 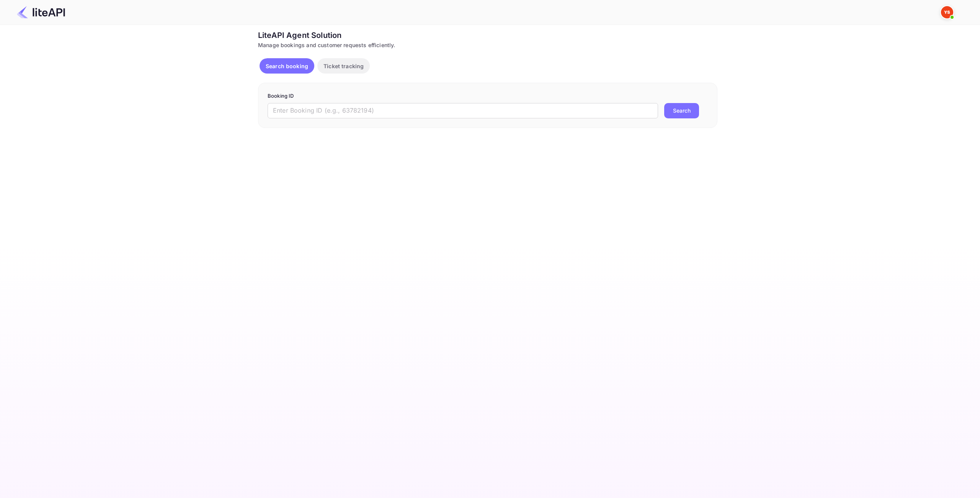 I want to click on button: Search, so click(x=681, y=111).